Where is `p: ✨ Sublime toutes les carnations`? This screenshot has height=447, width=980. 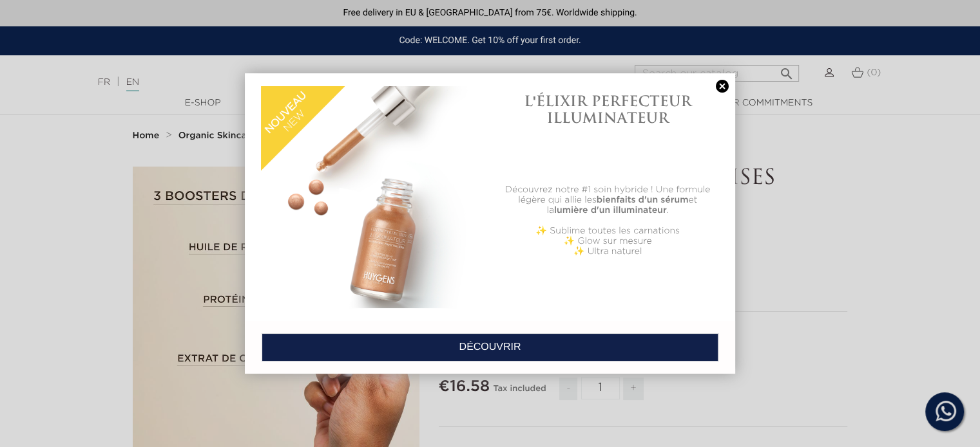 p: ✨ Sublime toutes les carnations is located at coordinates (607, 231).